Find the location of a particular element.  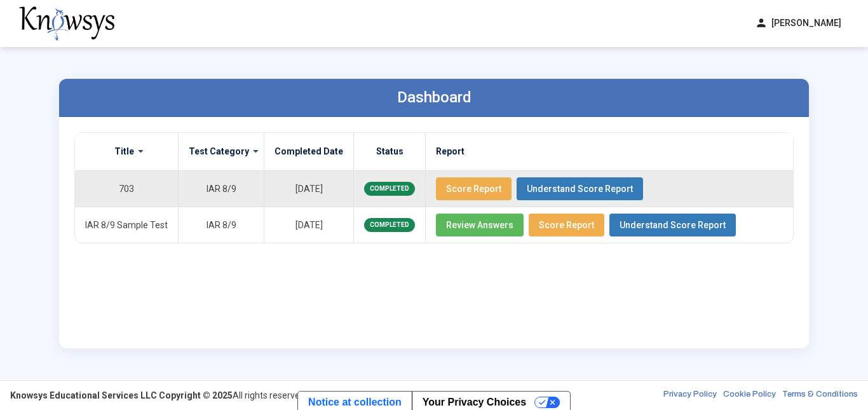

button: Review Answers is located at coordinates (480, 225).